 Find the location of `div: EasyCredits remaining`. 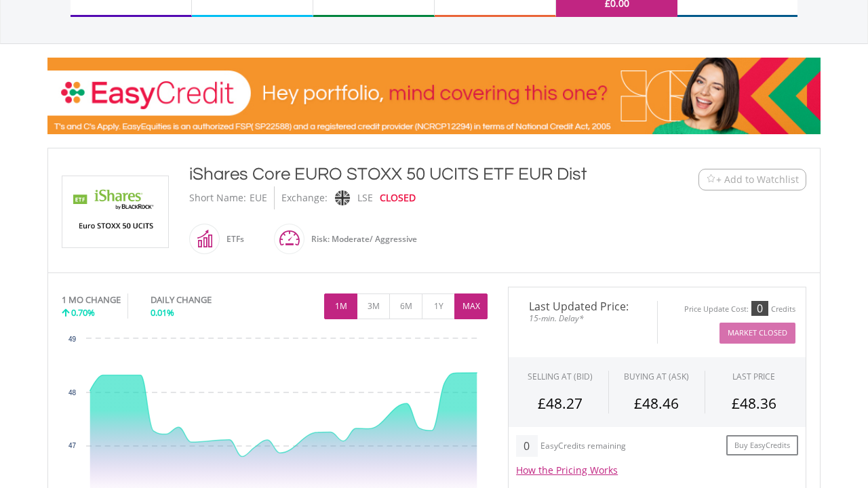

div: EasyCredits remaining is located at coordinates (583, 446).